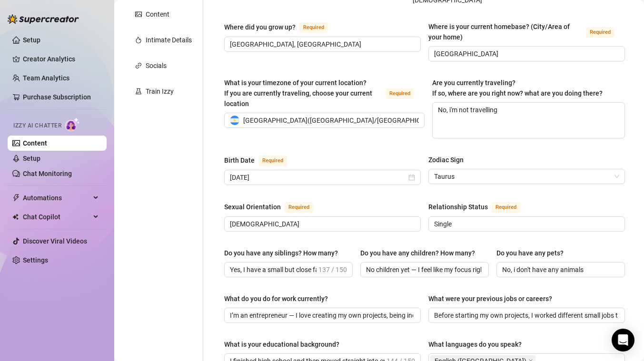 The image size is (644, 361). I want to click on input: Do you have any children? How many?, so click(423, 270).